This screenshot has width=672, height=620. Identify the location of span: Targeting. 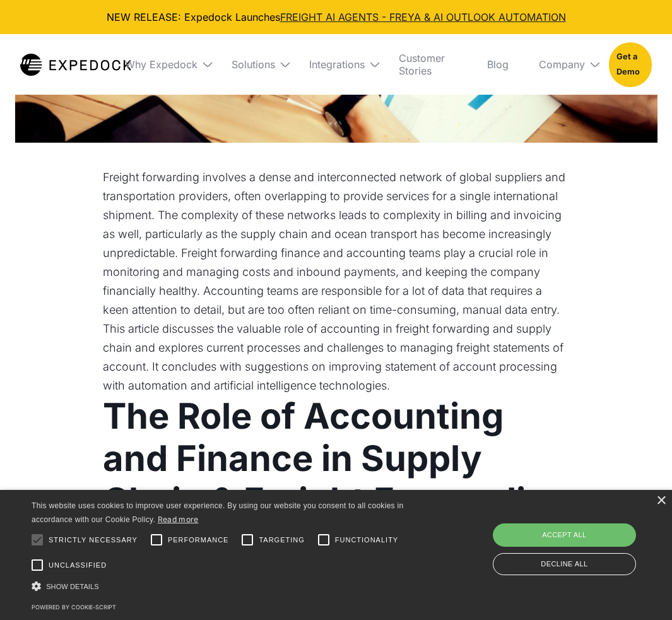
(281, 539).